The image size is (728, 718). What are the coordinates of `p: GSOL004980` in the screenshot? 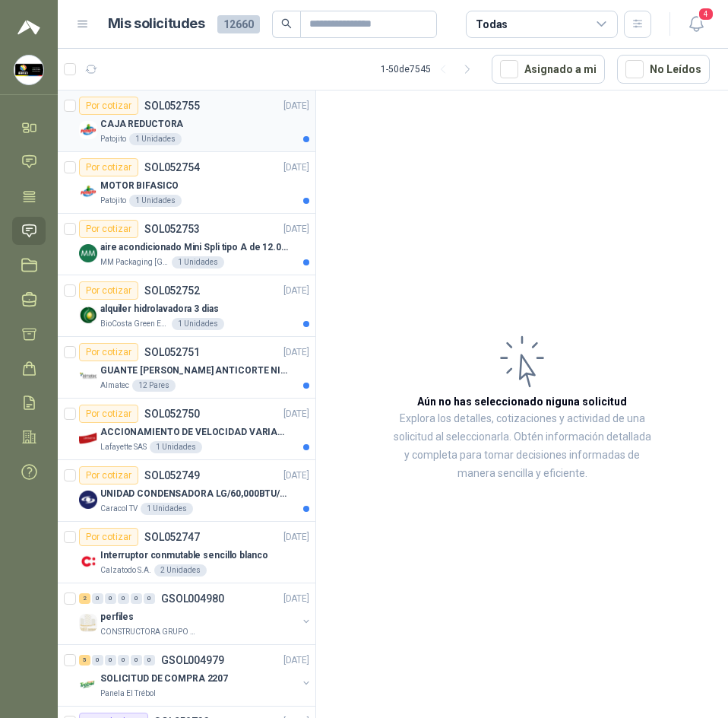 It's located at (192, 598).